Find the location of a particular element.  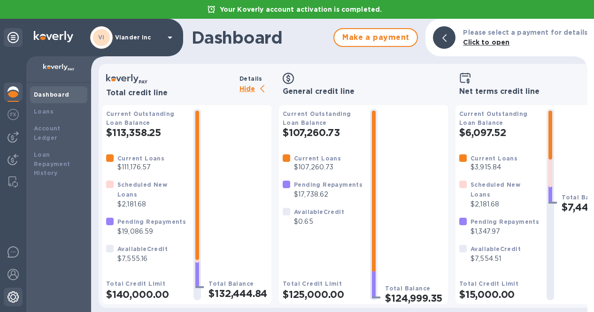

p: Hide is located at coordinates (255, 89).